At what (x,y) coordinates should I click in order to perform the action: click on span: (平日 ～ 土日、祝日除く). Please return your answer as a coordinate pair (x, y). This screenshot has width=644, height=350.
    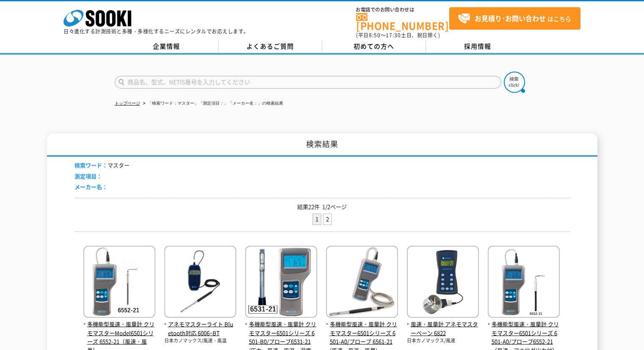
    Looking at the image, I should click on (398, 35).